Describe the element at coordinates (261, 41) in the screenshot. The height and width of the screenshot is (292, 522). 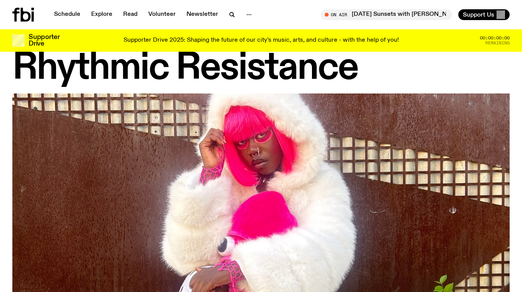
I see `p: Supporter Drive 2025: Shaping the future of our city’s music, arts, and culture - with the help o...` at that location.